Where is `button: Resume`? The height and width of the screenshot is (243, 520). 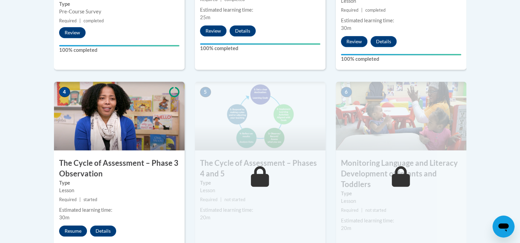 button: Resume is located at coordinates (73, 231).